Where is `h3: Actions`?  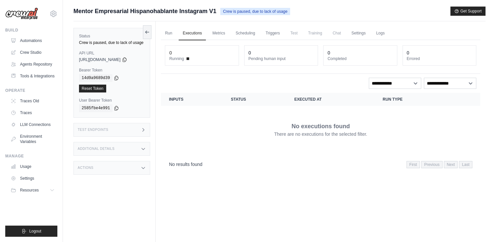 h3: Actions is located at coordinates (86, 168).